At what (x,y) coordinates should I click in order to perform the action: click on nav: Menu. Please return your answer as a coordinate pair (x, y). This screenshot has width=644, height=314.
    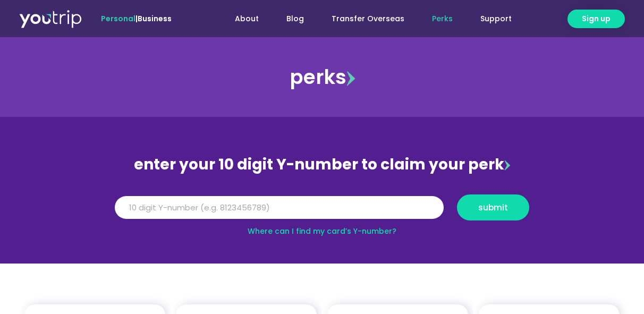
    Looking at the image, I should click on (363, 19).